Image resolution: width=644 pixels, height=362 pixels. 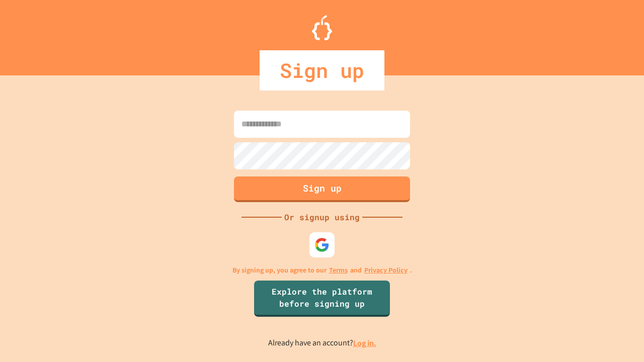 I want to click on a: Terms, so click(x=338, y=270).